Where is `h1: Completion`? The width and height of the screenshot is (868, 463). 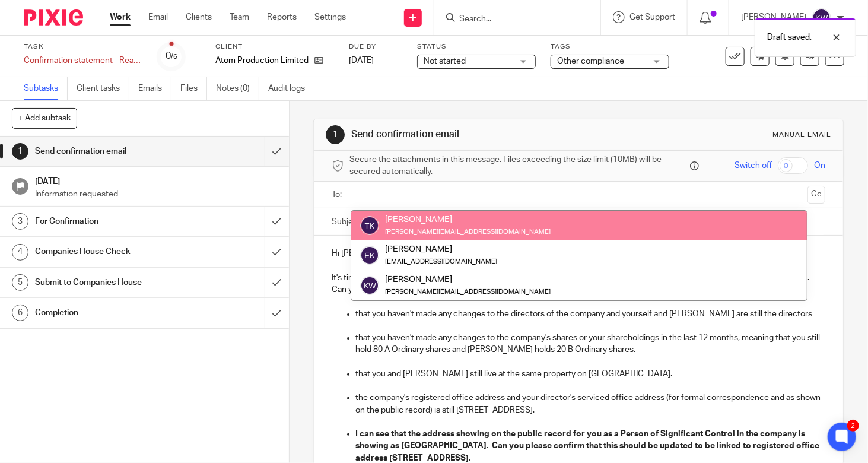
h1: Completion is located at coordinates (107, 313).